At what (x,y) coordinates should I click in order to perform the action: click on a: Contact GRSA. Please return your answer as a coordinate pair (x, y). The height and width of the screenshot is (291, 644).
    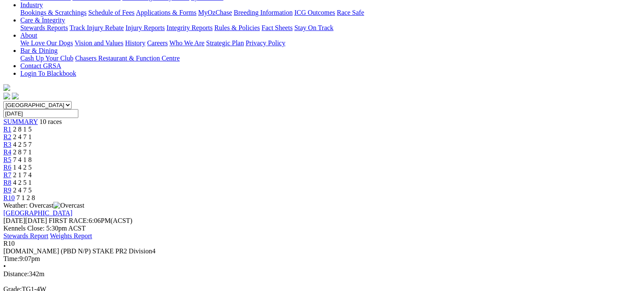
    Looking at the image, I should click on (41, 65).